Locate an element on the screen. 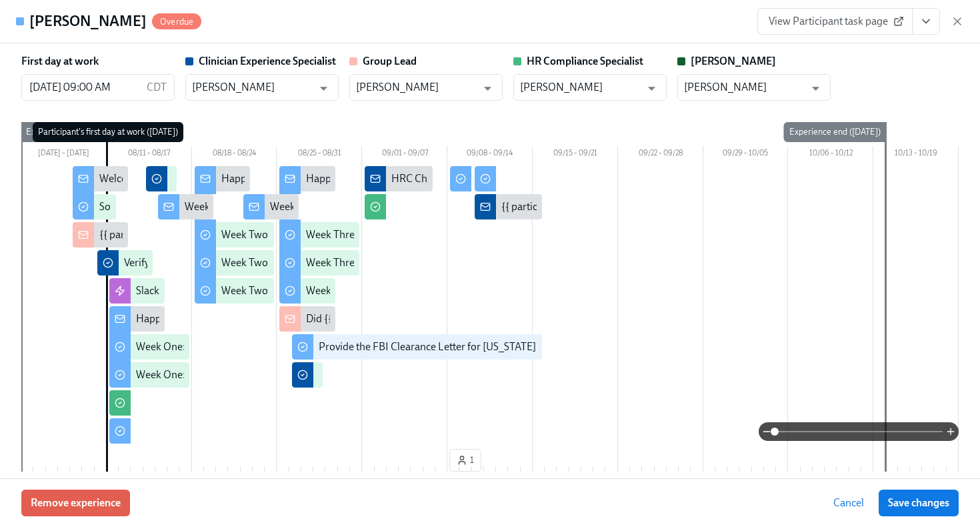  div: Week One Onboarding Recap! is located at coordinates (253, 206).